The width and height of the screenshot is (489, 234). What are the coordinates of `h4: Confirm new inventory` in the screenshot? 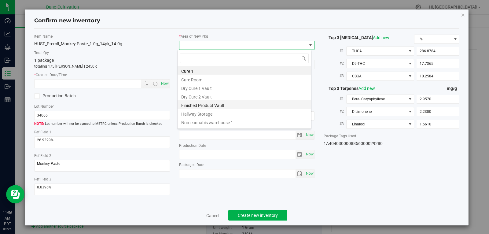 It's located at (67, 21).